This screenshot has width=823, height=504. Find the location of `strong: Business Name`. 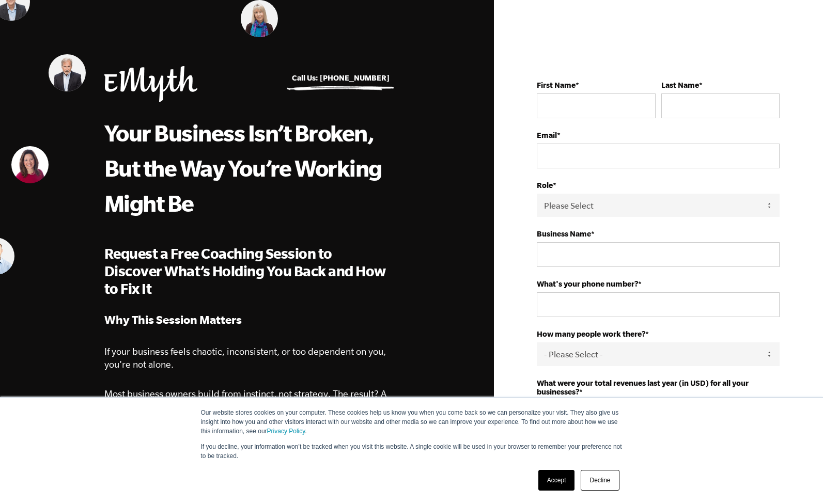

strong: Business Name is located at coordinates (564, 234).